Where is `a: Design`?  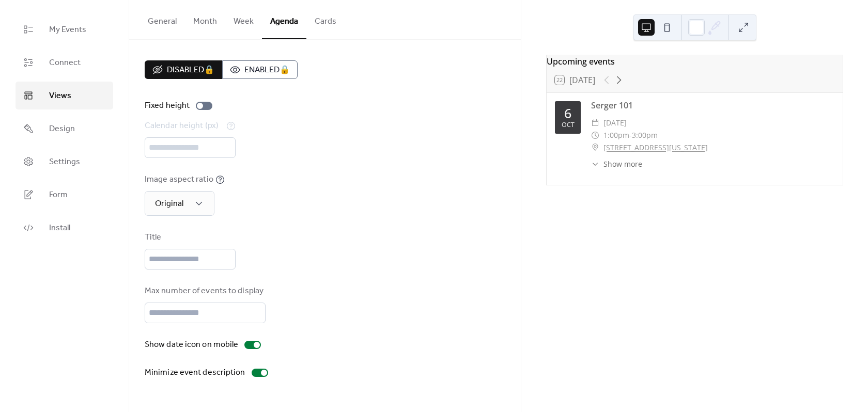
a: Design is located at coordinates (64, 129).